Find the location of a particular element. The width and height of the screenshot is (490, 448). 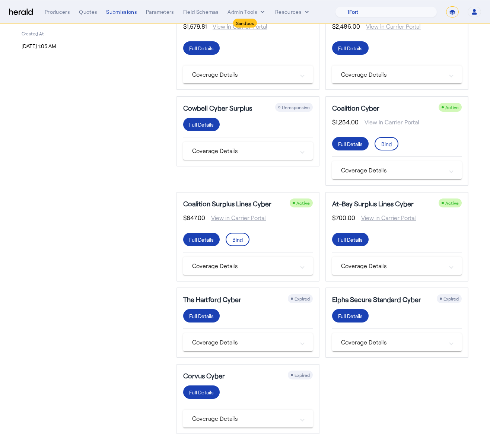

h5: Coalition Surplus Lines Cyber is located at coordinates (227, 204).